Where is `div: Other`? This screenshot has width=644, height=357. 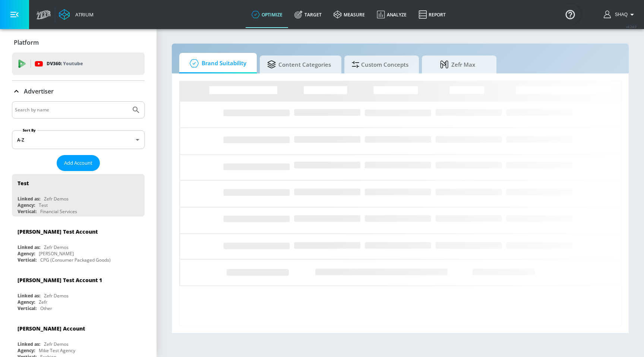 div: Other is located at coordinates (47, 308).